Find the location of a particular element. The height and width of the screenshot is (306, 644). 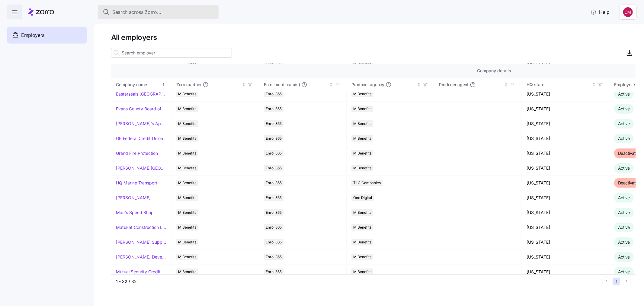

div: 1 - 32 / 32 is located at coordinates (358, 282).